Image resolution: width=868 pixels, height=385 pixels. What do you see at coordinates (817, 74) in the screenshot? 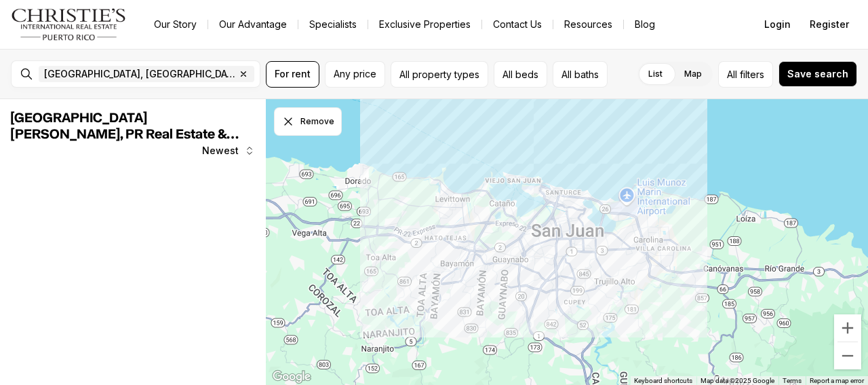
I see `span: Save search` at bounding box center [817, 74].